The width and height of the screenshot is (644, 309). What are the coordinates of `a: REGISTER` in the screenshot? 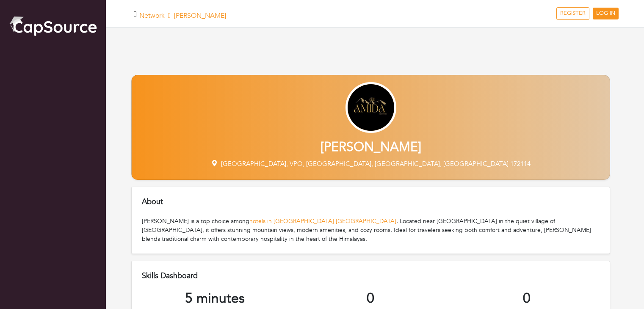 It's located at (573, 14).